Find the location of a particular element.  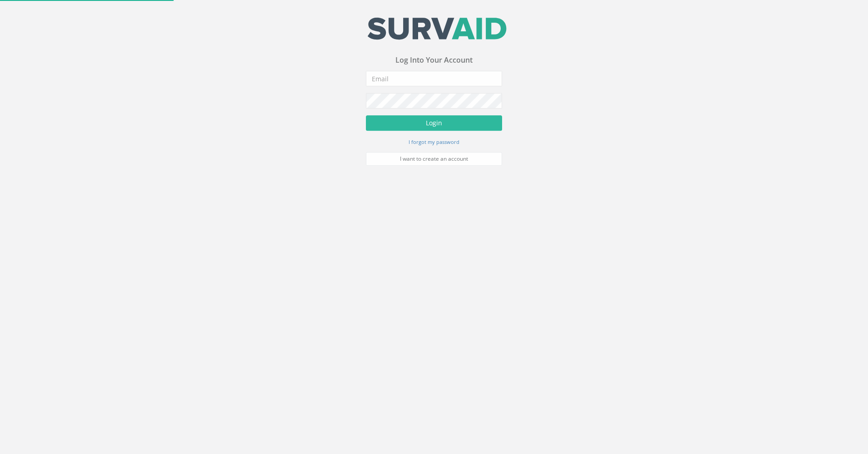

small: I forgot my password is located at coordinates (434, 143).